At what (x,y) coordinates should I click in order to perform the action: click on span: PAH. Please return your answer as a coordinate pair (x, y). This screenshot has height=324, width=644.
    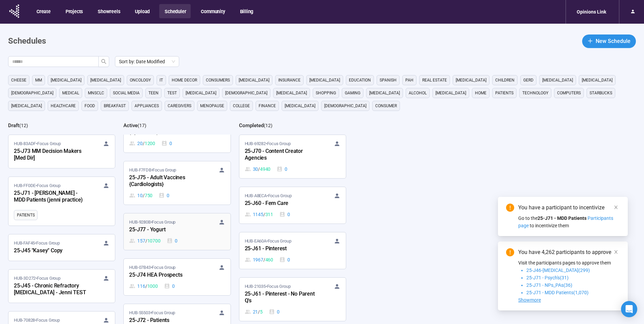
    Looking at the image, I should click on (409, 80).